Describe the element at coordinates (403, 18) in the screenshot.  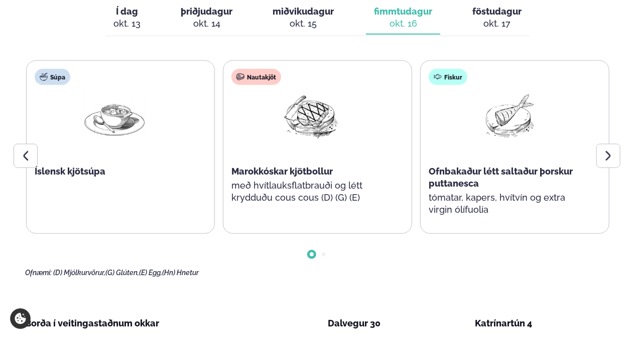
I see `button: fimmtudagur okt. 16` at that location.